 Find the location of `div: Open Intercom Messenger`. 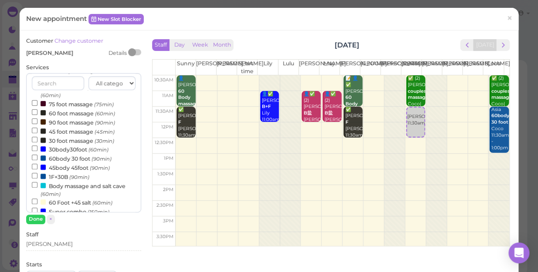

div: Open Intercom Messenger is located at coordinates (519, 253).